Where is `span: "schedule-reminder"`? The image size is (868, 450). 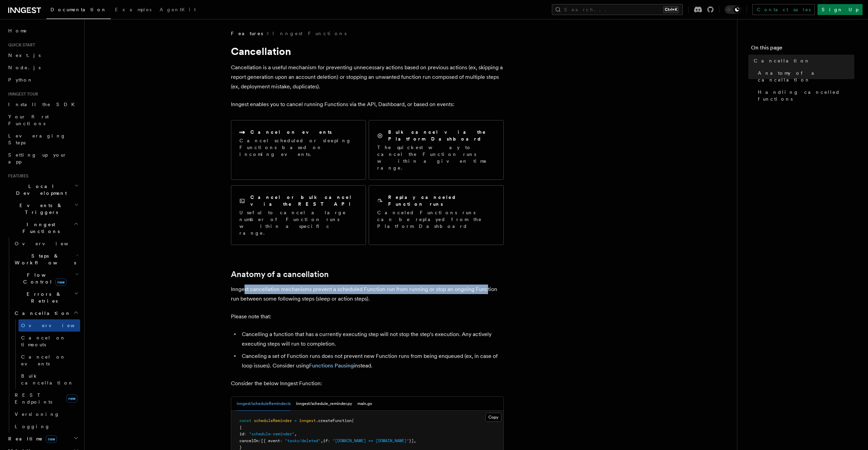
span: "schedule-reminder" is located at coordinates (272, 434).